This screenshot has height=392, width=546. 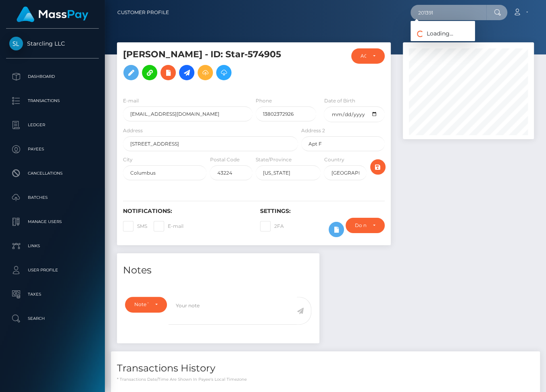 I want to click on label: Postal Code, so click(x=224, y=160).